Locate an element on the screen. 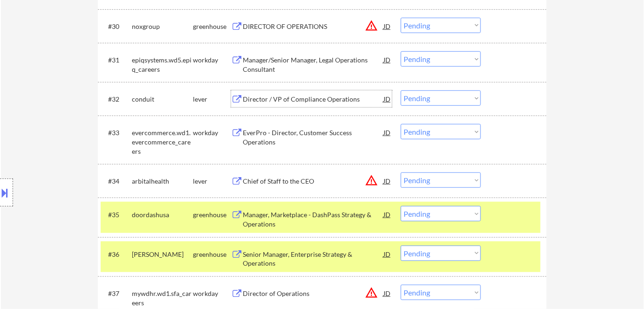 The height and width of the screenshot is (309, 644). div: Manager/Senior Manager, Legal Operations Consultant is located at coordinates (313, 64).